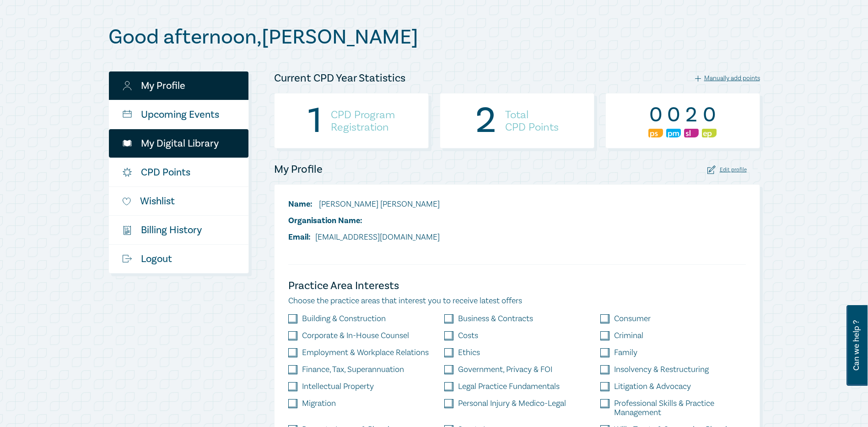 Image resolution: width=868 pixels, height=427 pixels. Describe the element at coordinates (626, 352) in the screenshot. I see `label: Family` at that location.